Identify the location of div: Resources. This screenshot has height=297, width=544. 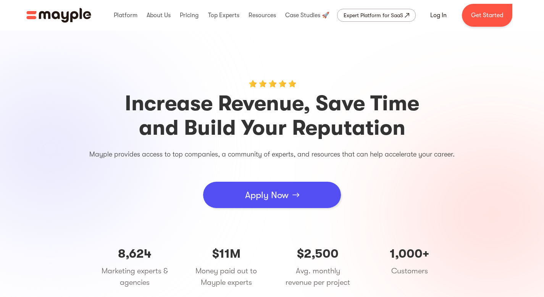
(262, 15).